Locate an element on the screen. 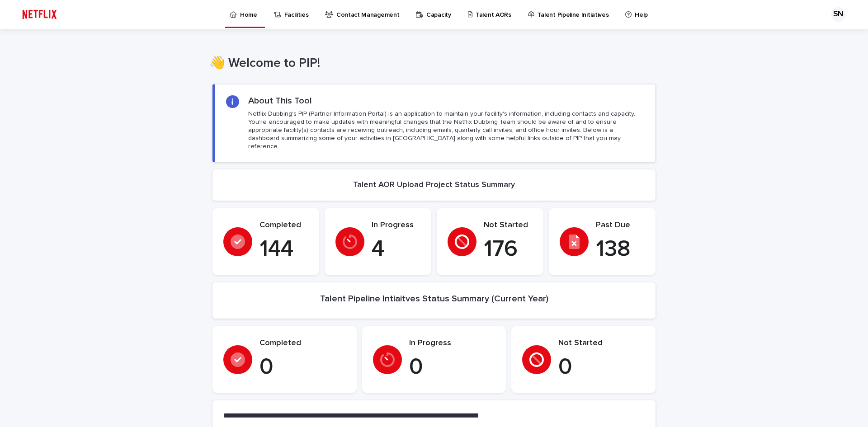 The image size is (868, 427). p: 4 is located at coordinates (396, 250).